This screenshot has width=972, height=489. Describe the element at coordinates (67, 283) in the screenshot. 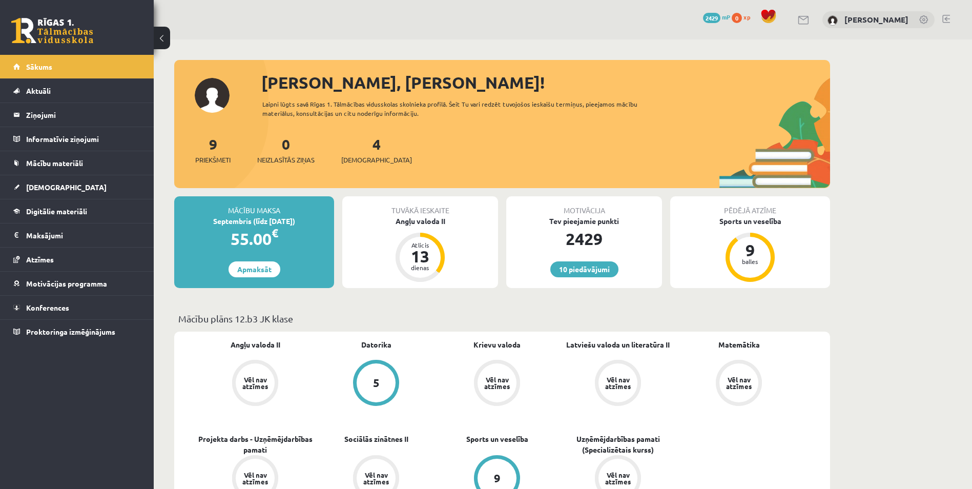

I see `span: Motivācijas programma` at that location.